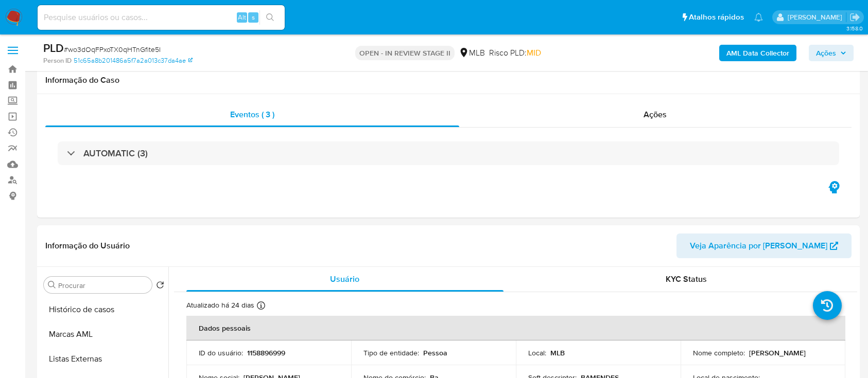 The image size is (868, 378). What do you see at coordinates (716, 17) in the screenshot?
I see `span: Atalhos rápidos` at bounding box center [716, 17].